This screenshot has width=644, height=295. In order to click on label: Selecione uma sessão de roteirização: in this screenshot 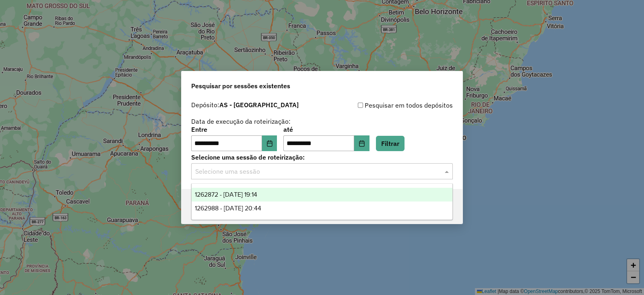, I will do `click(322, 157)`.